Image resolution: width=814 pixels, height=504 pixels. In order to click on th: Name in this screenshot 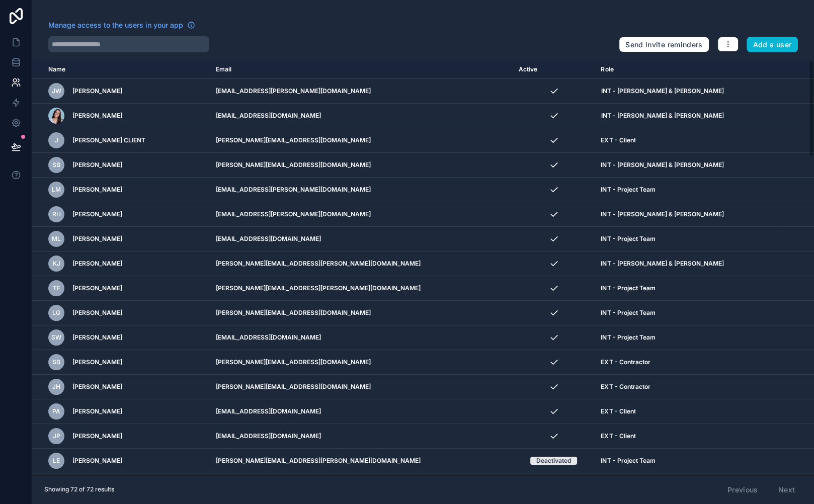, I will do `click(121, 70)`.